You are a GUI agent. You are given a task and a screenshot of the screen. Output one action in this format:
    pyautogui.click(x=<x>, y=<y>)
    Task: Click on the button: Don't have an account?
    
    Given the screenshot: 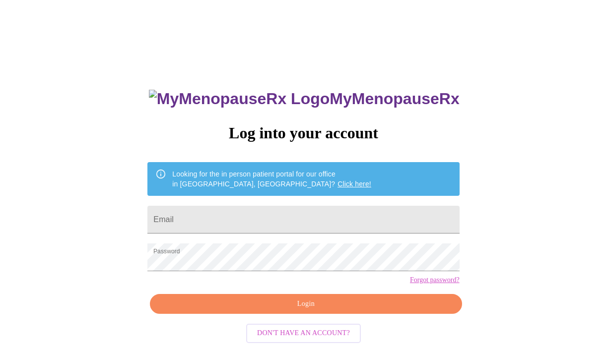 What is the action you would take?
    pyautogui.click(x=303, y=333)
    